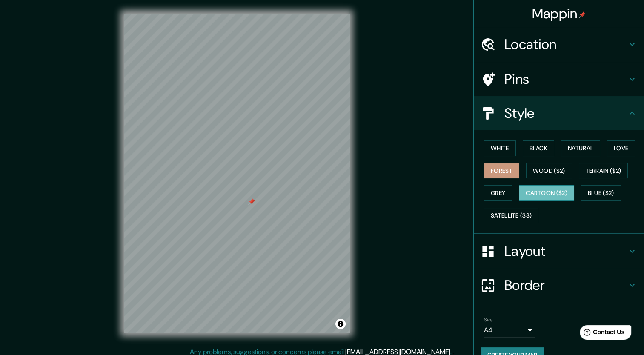 This screenshot has height=355, width=644. I want to click on h4: Pins, so click(566, 79).